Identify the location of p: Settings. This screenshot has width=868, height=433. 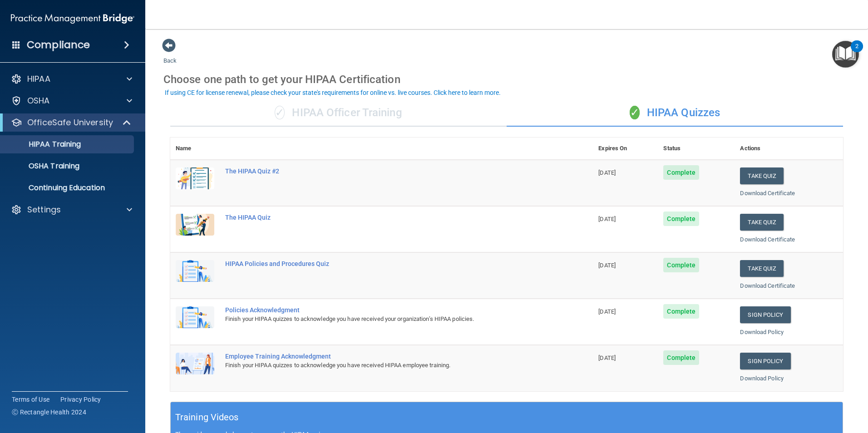
(44, 209).